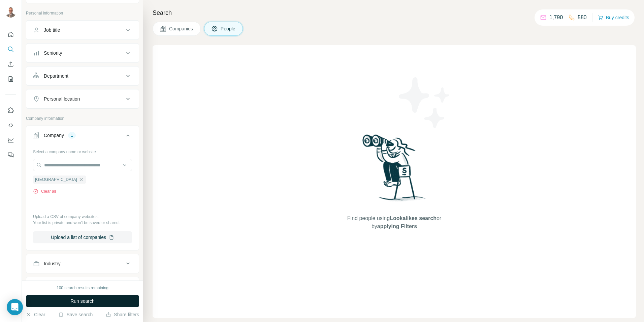  I want to click on h4: Search, so click(394, 13).